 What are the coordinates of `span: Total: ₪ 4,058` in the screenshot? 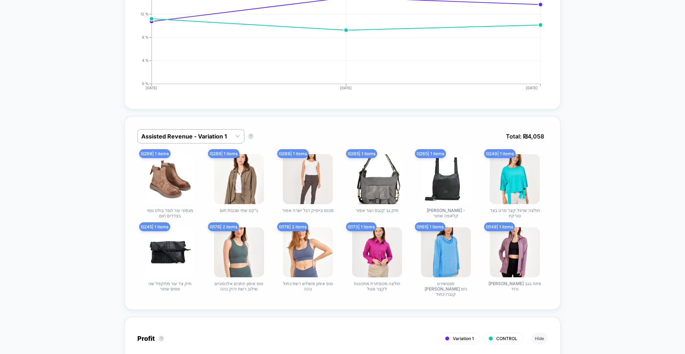 It's located at (524, 136).